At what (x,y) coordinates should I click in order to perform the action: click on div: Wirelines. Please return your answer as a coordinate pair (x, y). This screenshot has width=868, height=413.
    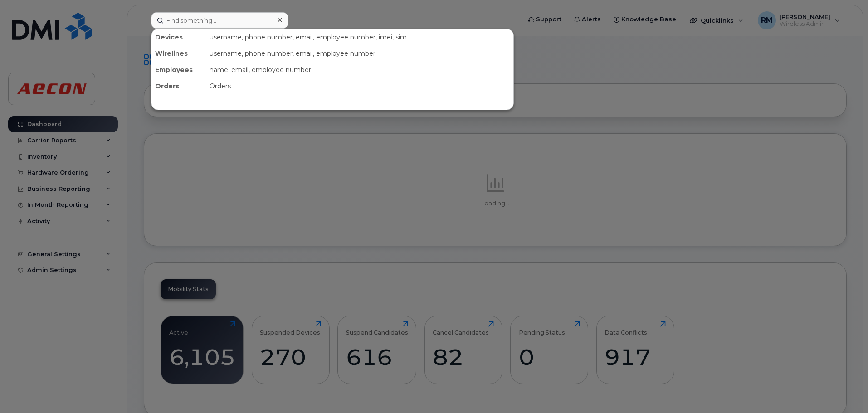
    Looking at the image, I should click on (179, 53).